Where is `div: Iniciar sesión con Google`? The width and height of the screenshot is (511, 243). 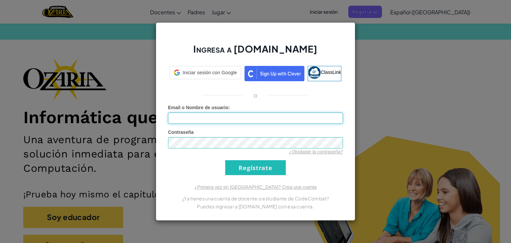 div: Iniciar sesión con Google is located at coordinates (205, 73).